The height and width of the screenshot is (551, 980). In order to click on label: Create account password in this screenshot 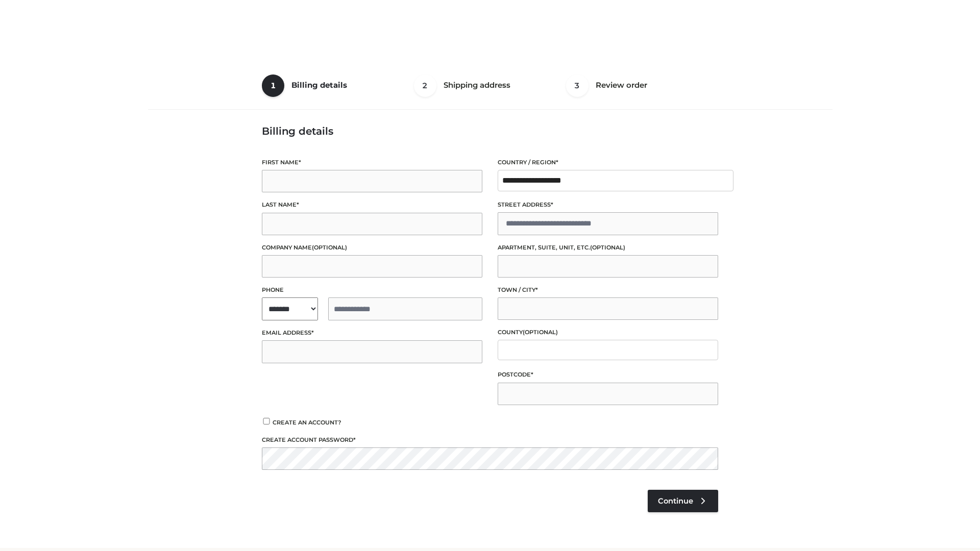, I will do `click(490, 440)`.